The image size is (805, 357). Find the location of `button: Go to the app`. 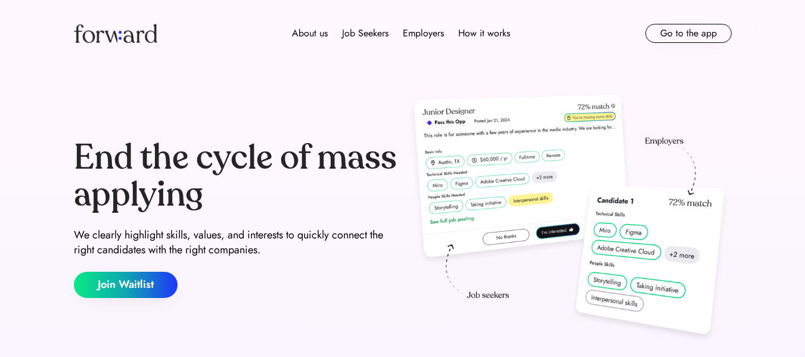

button: Go to the app is located at coordinates (688, 33).